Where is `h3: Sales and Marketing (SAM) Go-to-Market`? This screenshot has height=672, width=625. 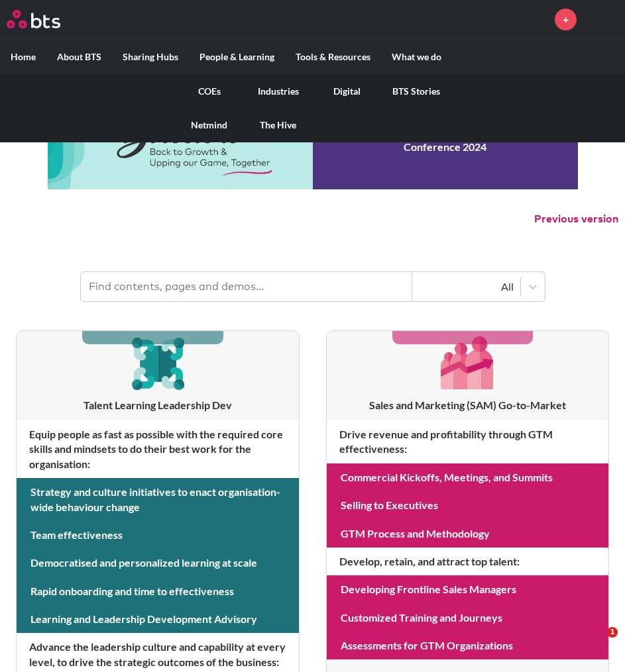
h3: Sales and Marketing (SAM) Go-to-Market is located at coordinates (468, 406).